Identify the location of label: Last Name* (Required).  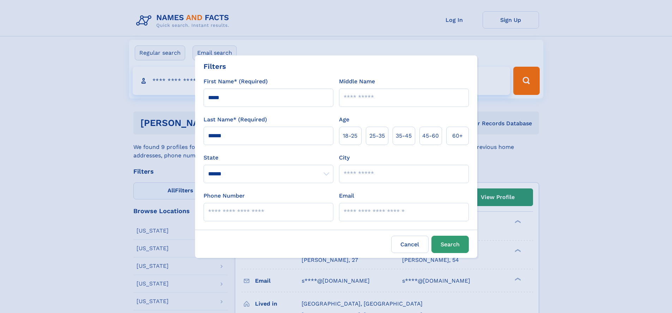
(235, 120).